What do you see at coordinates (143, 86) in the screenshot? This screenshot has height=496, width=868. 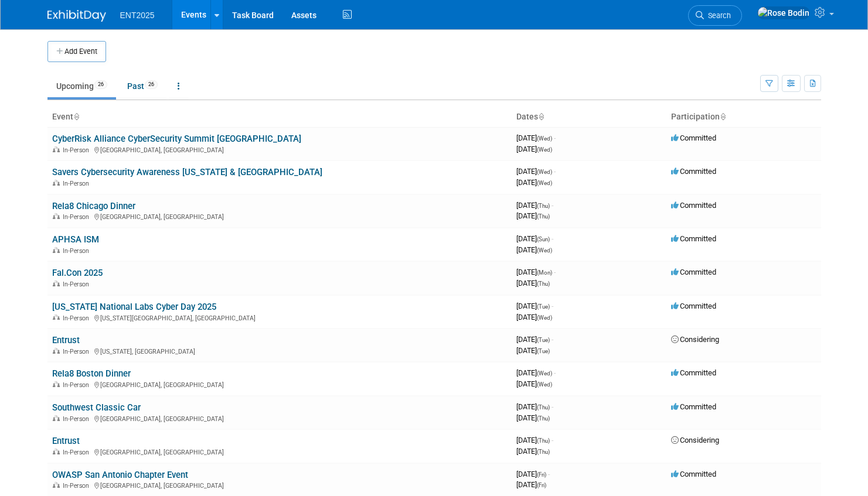 I see `a: Past26` at bounding box center [143, 86].